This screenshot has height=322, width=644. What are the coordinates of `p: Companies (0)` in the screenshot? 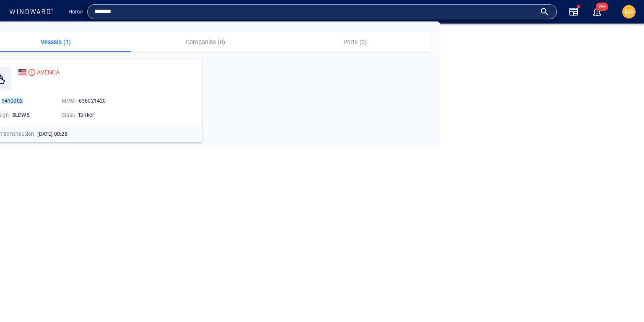 It's located at (206, 42).